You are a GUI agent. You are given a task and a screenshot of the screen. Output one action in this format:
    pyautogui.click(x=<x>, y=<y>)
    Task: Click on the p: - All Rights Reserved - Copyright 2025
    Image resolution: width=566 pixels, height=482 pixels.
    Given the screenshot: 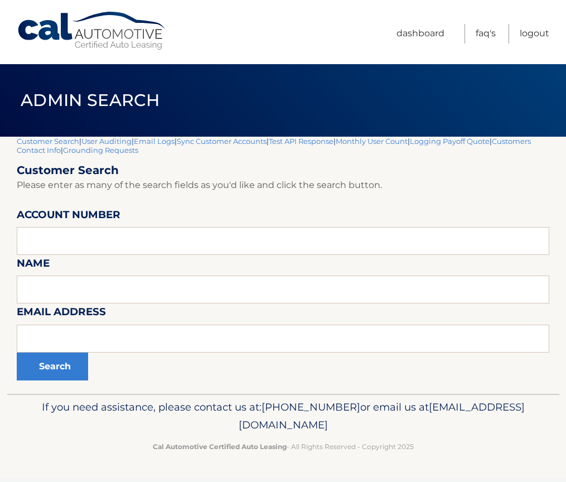 What is the action you would take?
    pyautogui.click(x=284, y=446)
    